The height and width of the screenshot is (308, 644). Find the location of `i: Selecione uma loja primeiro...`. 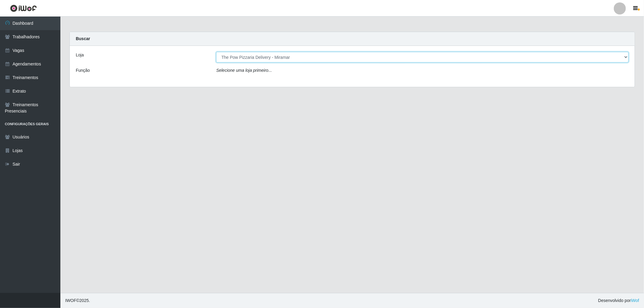

i: Selecione uma loja primeiro... is located at coordinates (244, 71).